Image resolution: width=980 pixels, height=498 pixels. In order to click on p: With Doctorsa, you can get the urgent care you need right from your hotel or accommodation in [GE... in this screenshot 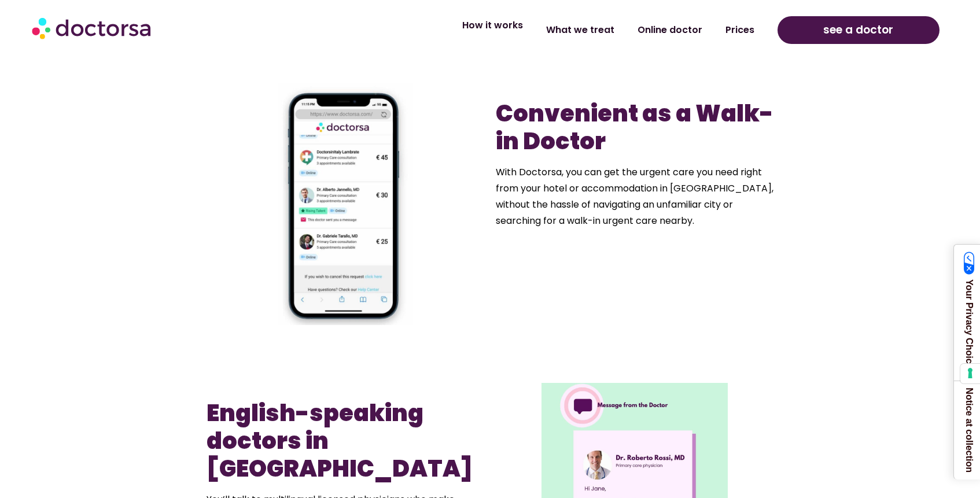, I will do `click(635, 197)`.